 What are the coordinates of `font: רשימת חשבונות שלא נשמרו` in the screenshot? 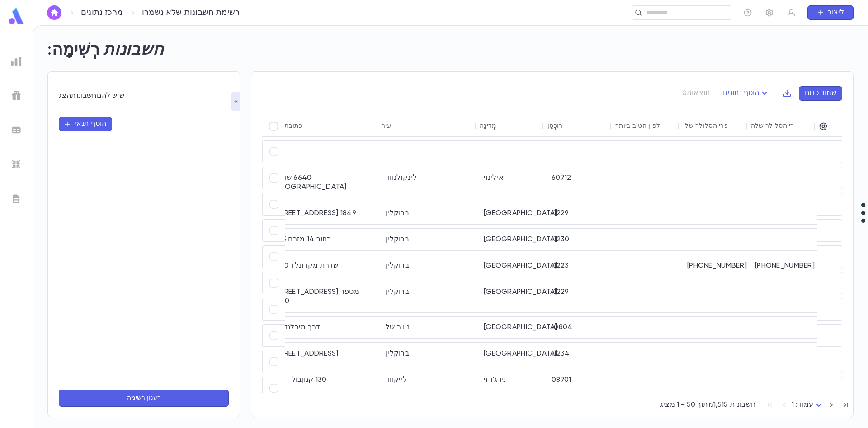 It's located at (191, 13).